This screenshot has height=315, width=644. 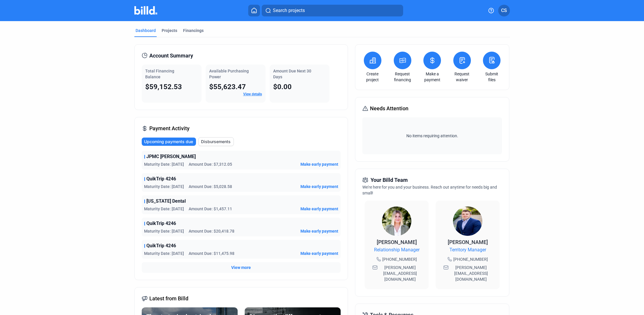 What do you see at coordinates (397, 250) in the screenshot?
I see `span: Relationship Manager` at bounding box center [397, 250].